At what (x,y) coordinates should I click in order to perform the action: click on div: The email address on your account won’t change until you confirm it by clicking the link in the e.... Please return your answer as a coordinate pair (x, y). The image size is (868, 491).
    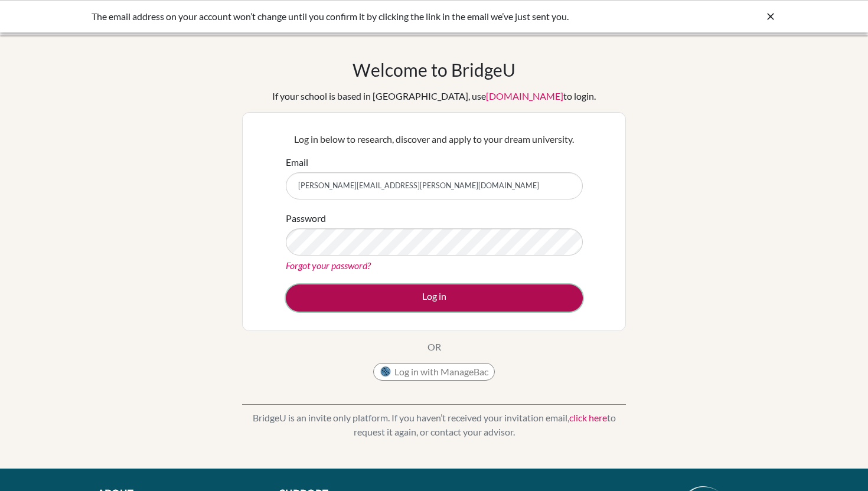
    Looking at the image, I should click on (345, 16).